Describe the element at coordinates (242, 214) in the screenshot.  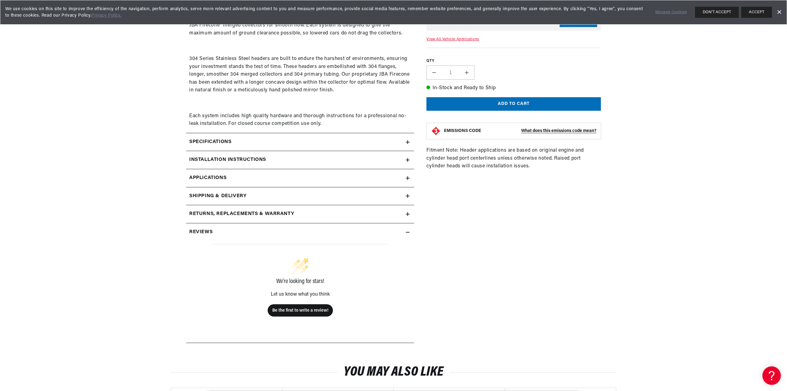
I see `h2: Returns, Replacements & Warranty` at that location.